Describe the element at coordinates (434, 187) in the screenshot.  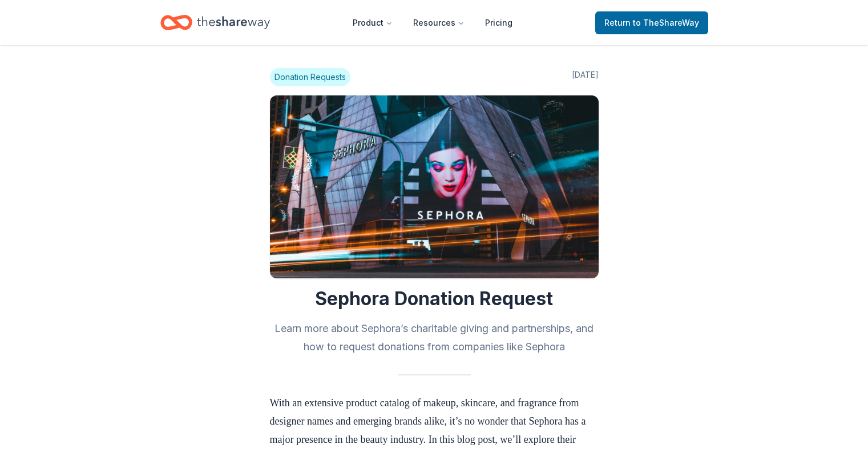
I see `img: Image for Sephora Donation Request` at that location.